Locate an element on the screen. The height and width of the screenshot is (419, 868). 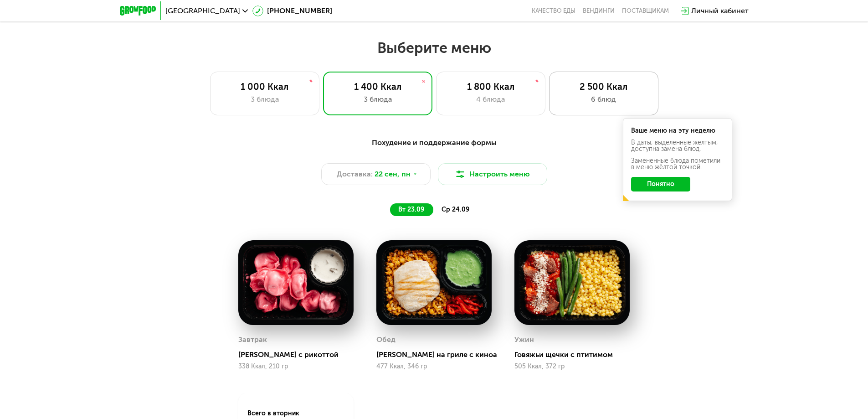
span: вт 23.09 is located at coordinates (411, 209).